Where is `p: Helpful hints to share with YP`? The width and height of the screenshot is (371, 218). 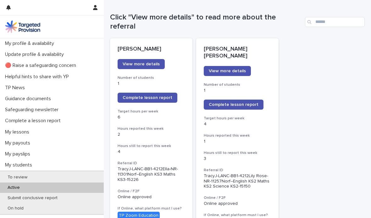
p: Helpful hints to share with YP is located at coordinates (38, 77).